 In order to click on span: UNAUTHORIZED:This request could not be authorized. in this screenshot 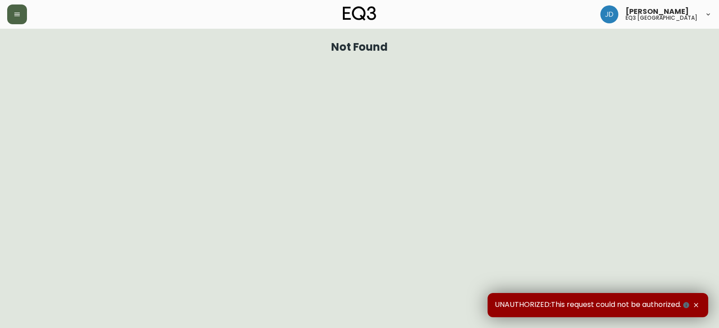, I will do `click(593, 306)`.